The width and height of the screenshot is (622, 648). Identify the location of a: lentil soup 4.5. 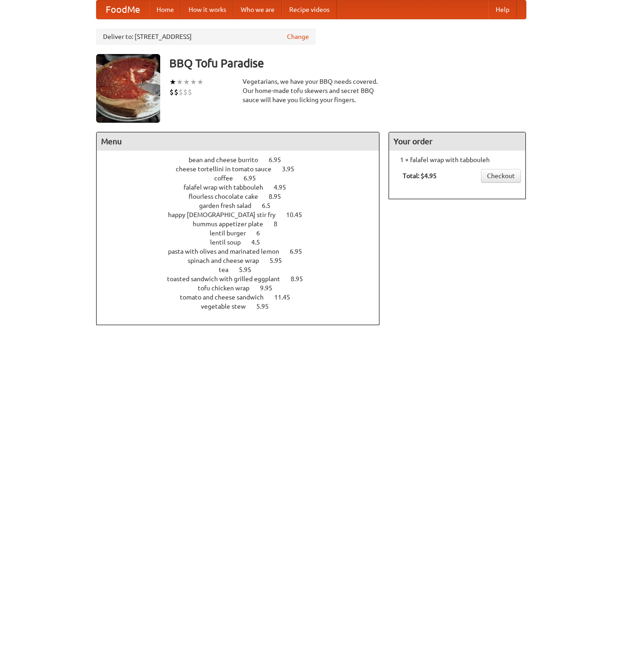
(243, 242).